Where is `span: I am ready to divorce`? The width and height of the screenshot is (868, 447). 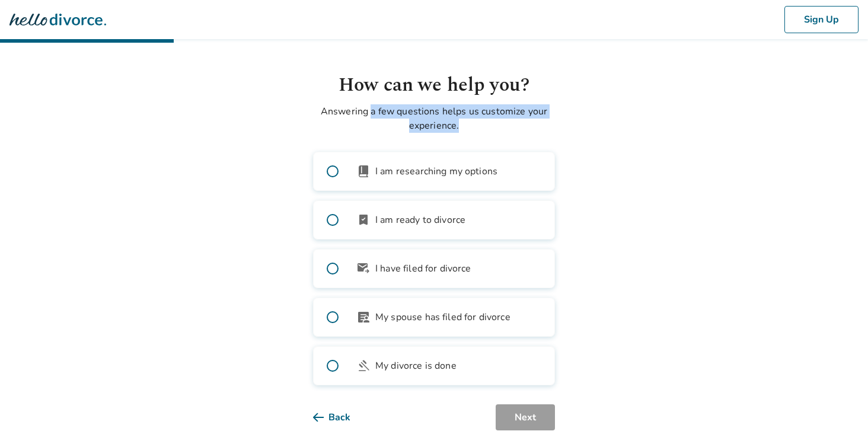
span: I am ready to divorce is located at coordinates (421, 220).